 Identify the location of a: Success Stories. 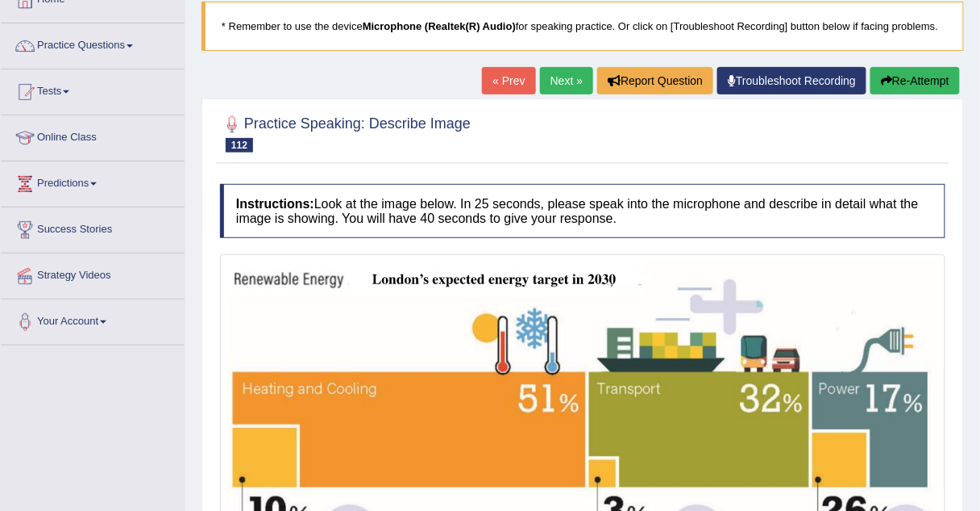
(93, 227).